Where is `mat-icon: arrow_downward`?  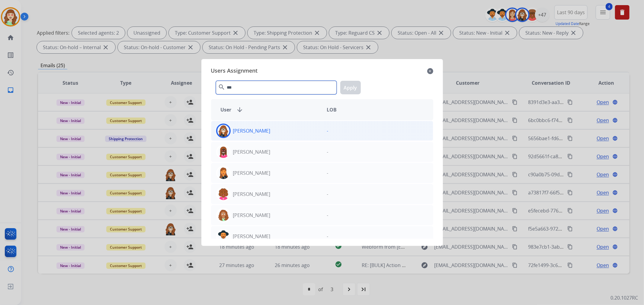 mat-icon: arrow_downward is located at coordinates (240, 110).